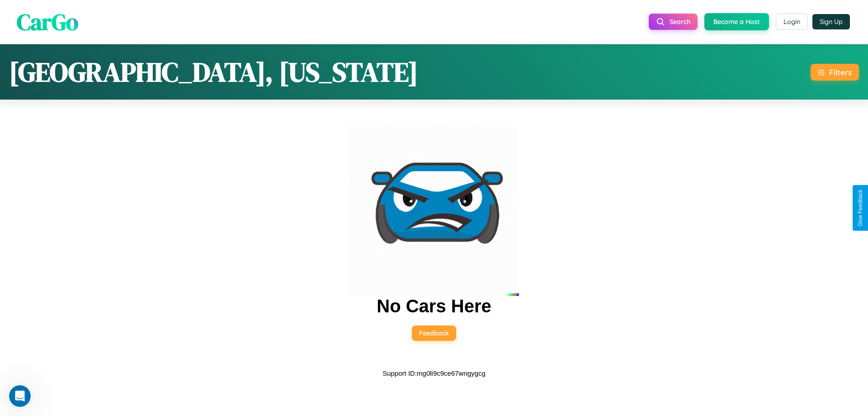 The width and height of the screenshot is (868, 416). Describe the element at coordinates (48, 21) in the screenshot. I see `span: CarGo` at that location.